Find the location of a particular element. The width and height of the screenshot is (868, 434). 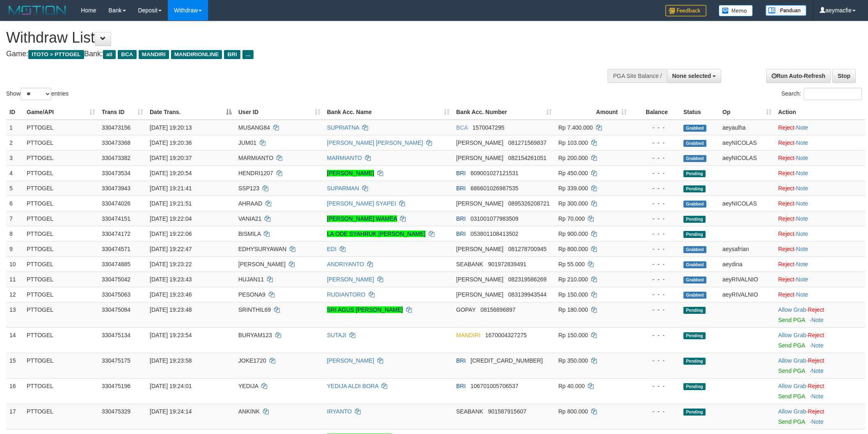

span: Rp 450.000 is located at coordinates (573, 173).